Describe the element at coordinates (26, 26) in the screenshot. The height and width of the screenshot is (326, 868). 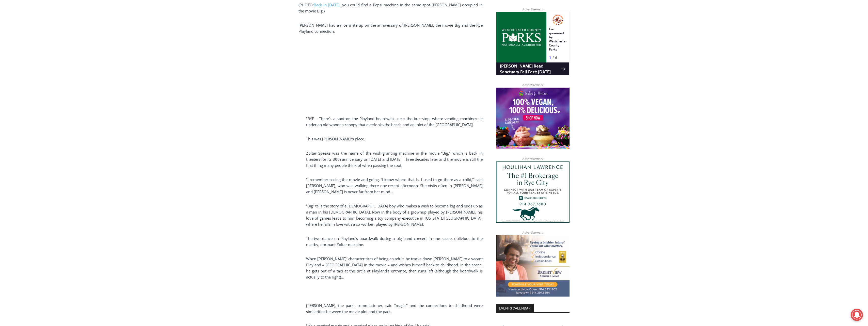
I see `img: s_800_29ca6ca9-f6cc-433c-a631-14f6620ca39b.jpeg` at that location.